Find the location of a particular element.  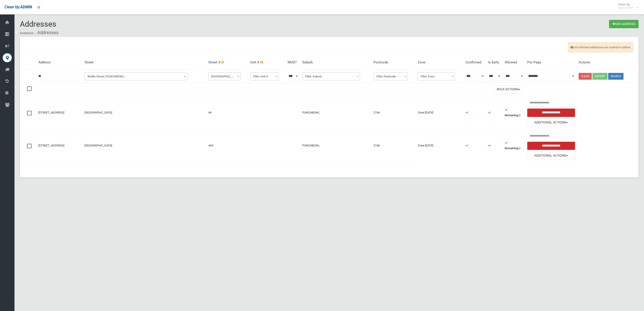

h4: Street # is located at coordinates (227, 62).